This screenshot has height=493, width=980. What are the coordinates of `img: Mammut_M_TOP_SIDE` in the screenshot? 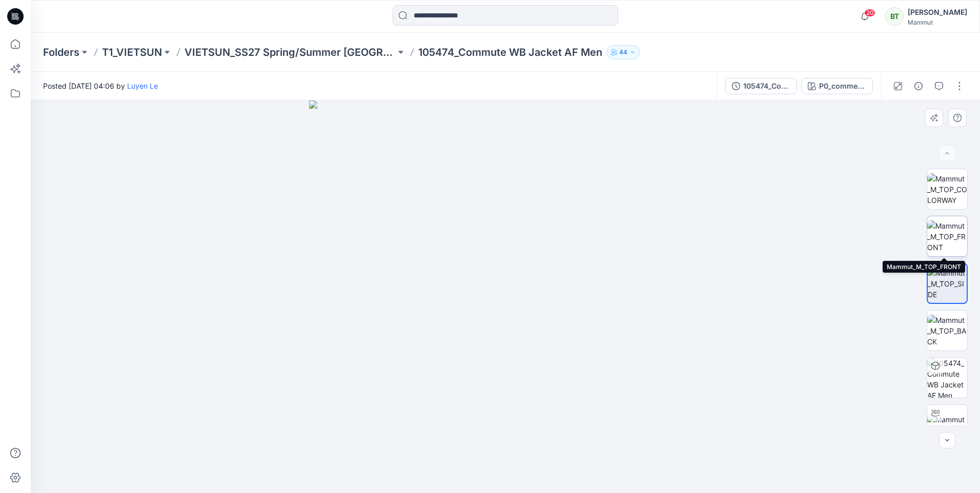 It's located at (947, 284).